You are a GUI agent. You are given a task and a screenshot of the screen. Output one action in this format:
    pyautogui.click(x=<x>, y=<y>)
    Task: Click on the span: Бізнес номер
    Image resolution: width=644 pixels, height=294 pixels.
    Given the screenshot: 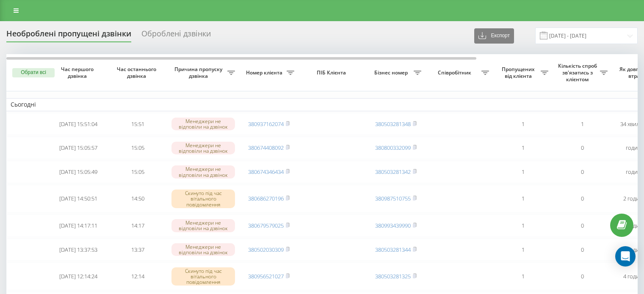 What is the action you would take?
    pyautogui.click(x=392, y=73)
    